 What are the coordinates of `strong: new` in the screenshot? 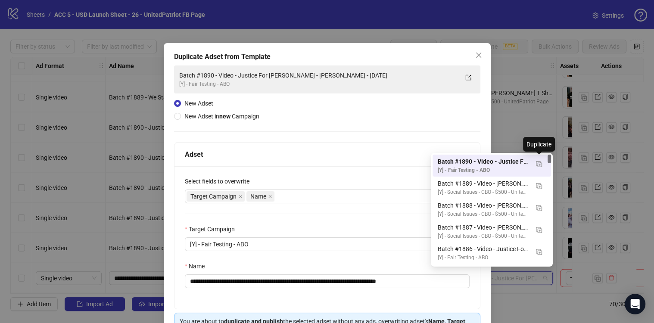 It's located at (225, 116).